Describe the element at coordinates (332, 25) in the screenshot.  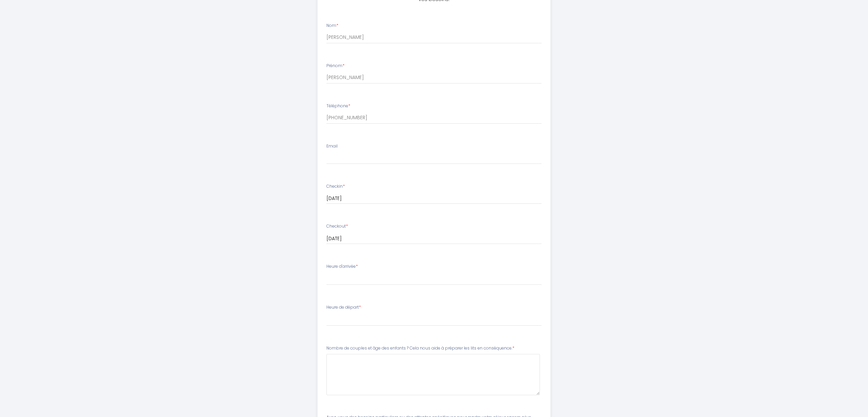
I see `label: Nom` at that location.